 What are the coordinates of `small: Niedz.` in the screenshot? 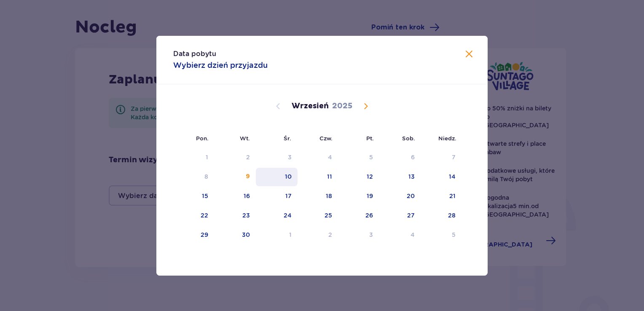 It's located at (447, 138).